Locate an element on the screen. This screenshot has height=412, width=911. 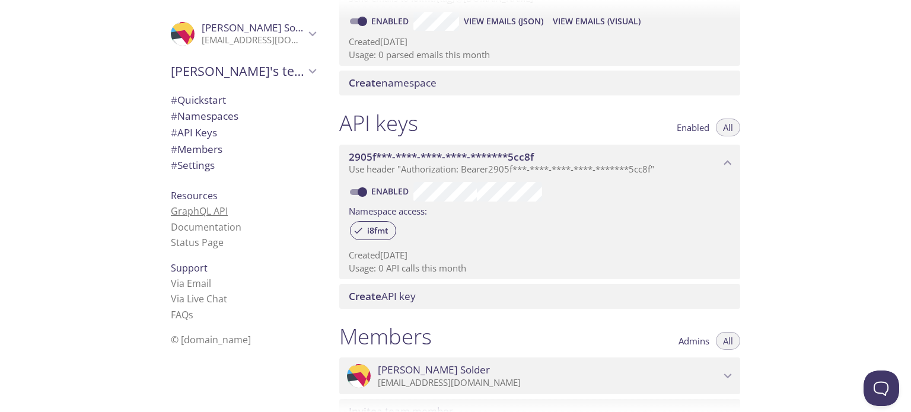
a: Documentation is located at coordinates (206, 227).